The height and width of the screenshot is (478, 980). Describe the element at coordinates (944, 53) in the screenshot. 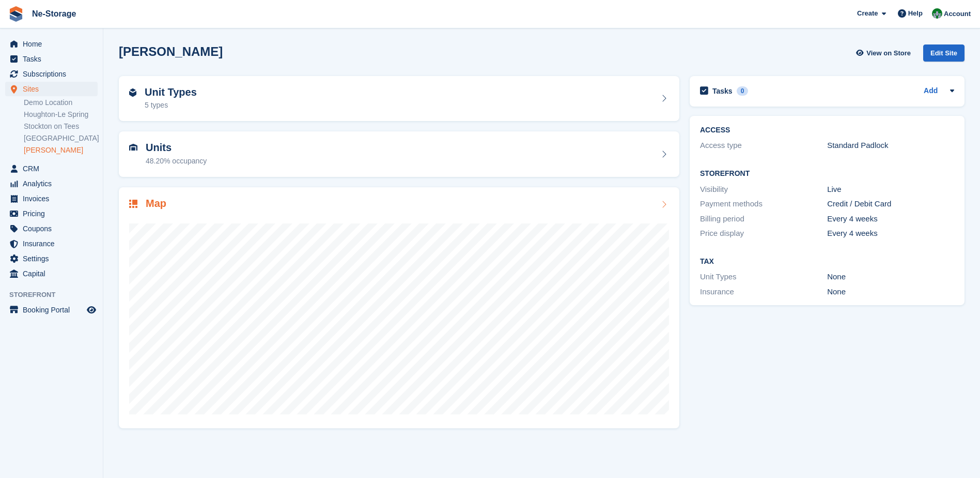

I see `div: Edit Site` at that location.